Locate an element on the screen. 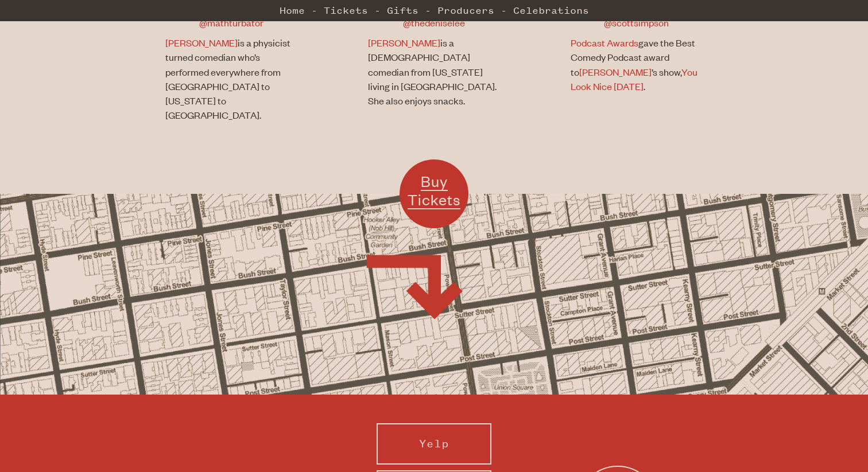 Image resolution: width=868 pixels, height=472 pixels. a: @mathturbator is located at coordinates (231, 22).